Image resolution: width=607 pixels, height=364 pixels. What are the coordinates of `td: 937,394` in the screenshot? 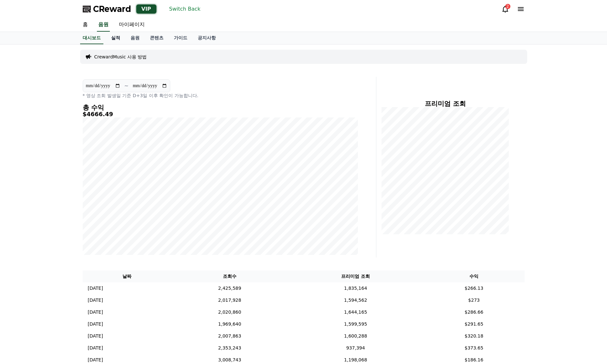 It's located at (356, 348).